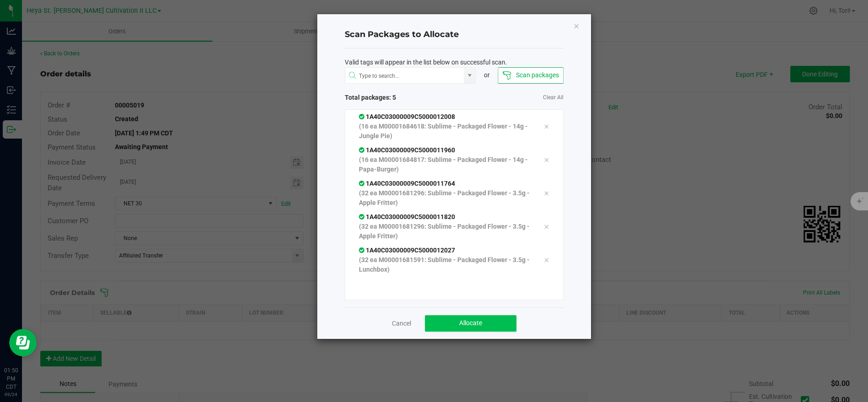 The width and height of the screenshot is (868, 402). What do you see at coordinates (553, 97) in the screenshot?
I see `a: Clear All` at bounding box center [553, 97].